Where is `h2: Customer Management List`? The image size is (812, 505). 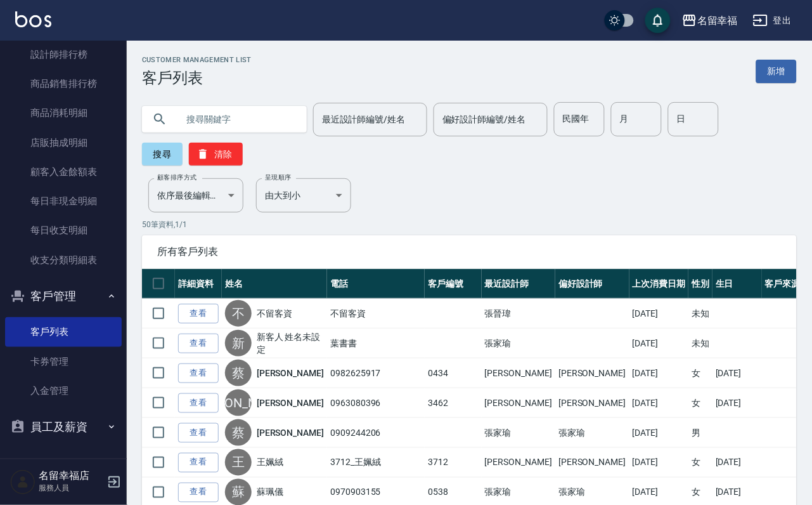 h2: Customer Management List is located at coordinates (196, 59).